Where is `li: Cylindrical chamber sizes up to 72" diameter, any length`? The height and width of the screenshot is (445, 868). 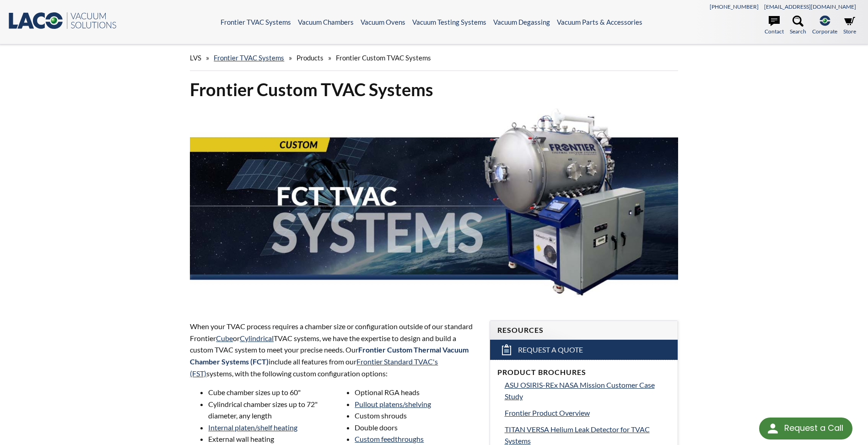
li: Cylindrical chamber sizes up to 72" diameter, any length is located at coordinates (270, 410).